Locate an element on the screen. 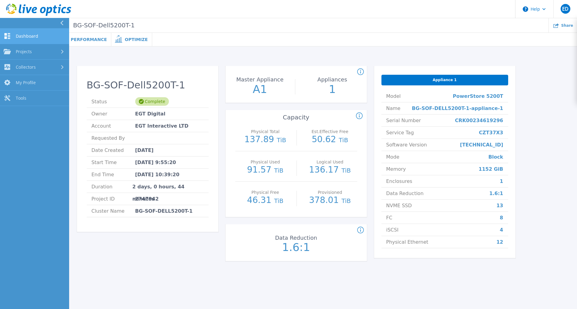  span: Mode is located at coordinates (393, 157).